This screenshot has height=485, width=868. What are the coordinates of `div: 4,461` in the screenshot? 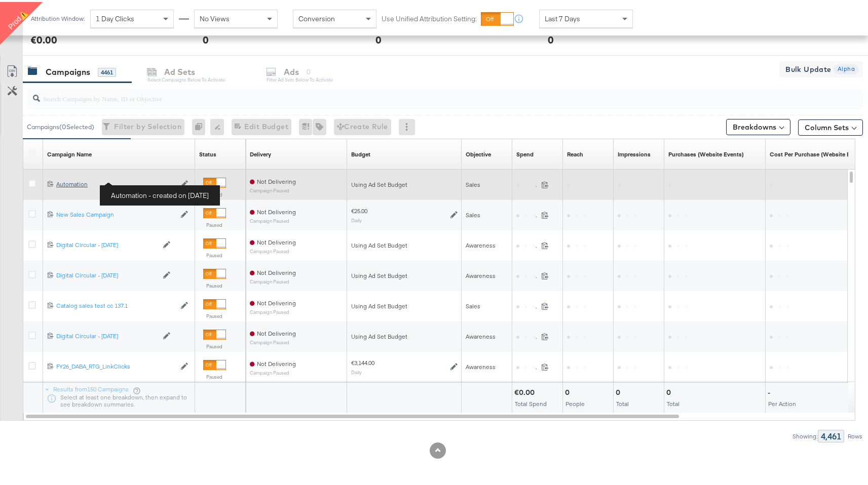 It's located at (831, 434).